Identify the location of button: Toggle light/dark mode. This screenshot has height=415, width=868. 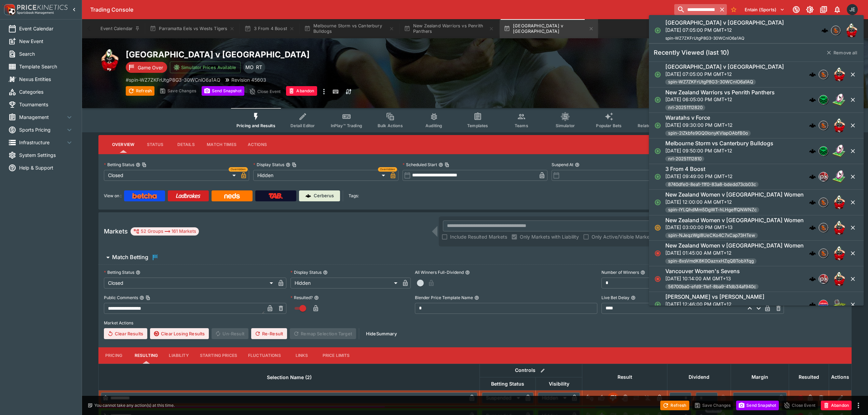
(810, 9).